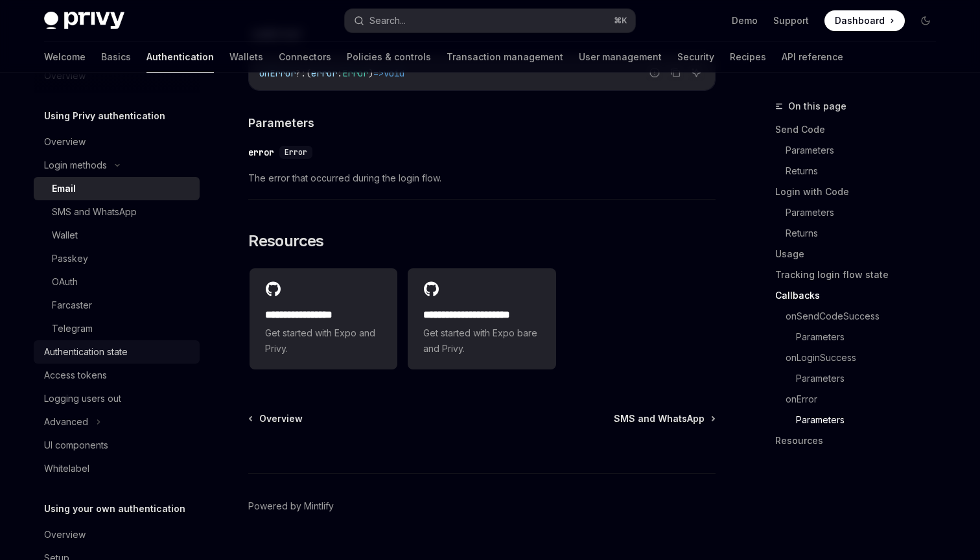  I want to click on div: error, so click(261, 152).